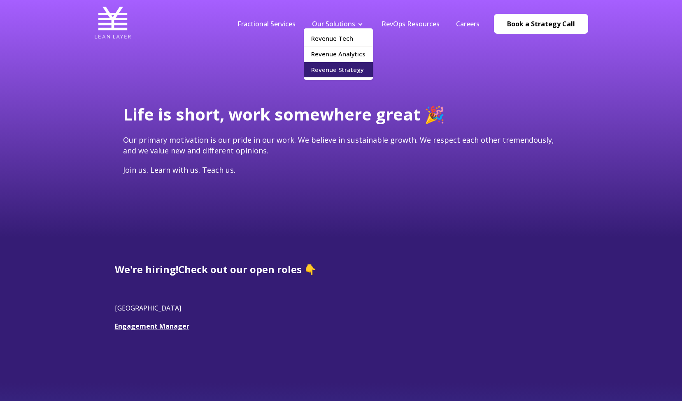 Image resolution: width=682 pixels, height=401 pixels. I want to click on span: We're hiring!, so click(147, 269).